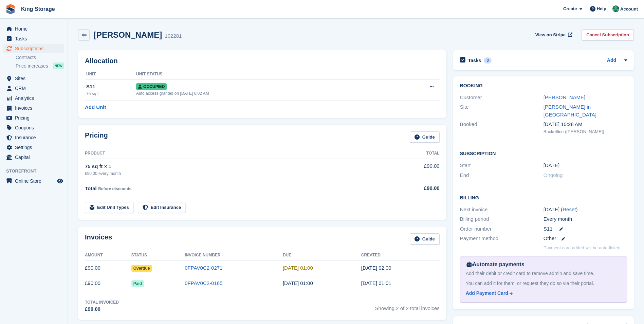 This screenshot has height=324, width=644. I want to click on time: 2025-09-02 00:00:00 UTC, so click(298, 283).